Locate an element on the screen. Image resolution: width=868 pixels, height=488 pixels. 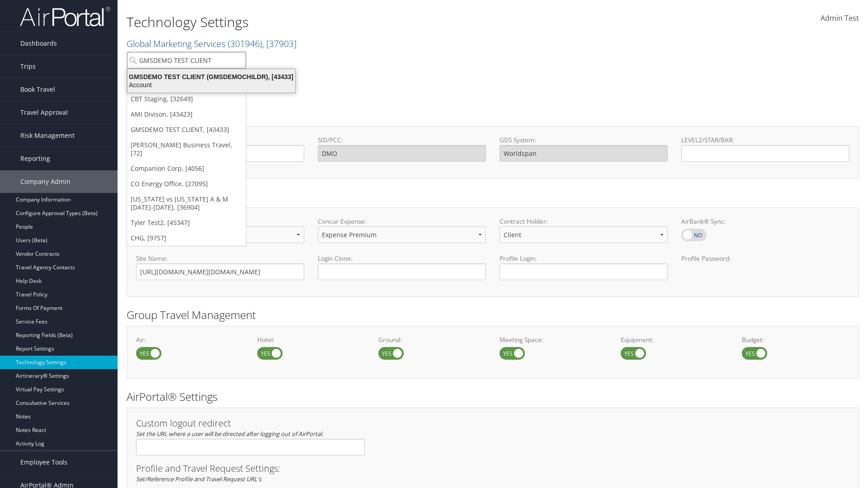
label: AirBank® Sync is located at coordinates (693, 235).